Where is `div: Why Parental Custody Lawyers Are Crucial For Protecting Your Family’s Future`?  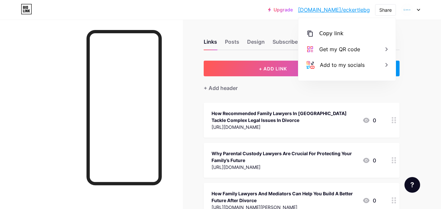
div: Why Parental Custody Lawyers Are Crucial For Protecting Your Family’s Future is located at coordinates (284, 157).